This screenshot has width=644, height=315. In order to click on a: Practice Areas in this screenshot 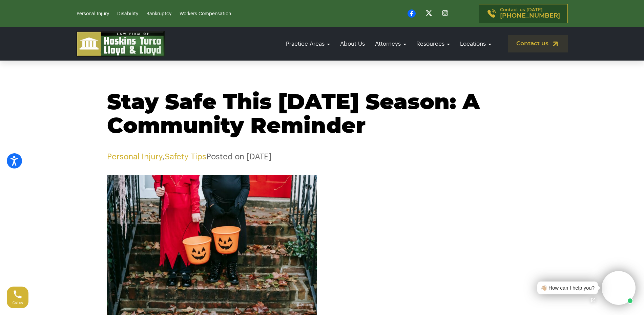, I will do `click(308, 44)`.